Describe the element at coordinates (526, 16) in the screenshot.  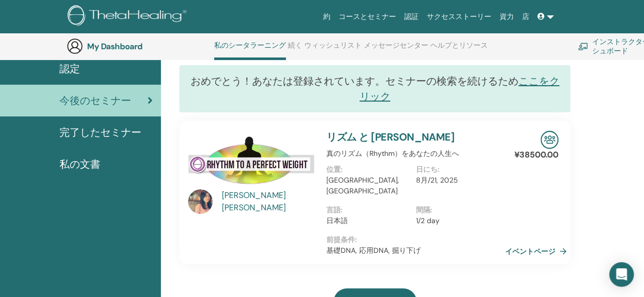
I see `a: 店` at that location.